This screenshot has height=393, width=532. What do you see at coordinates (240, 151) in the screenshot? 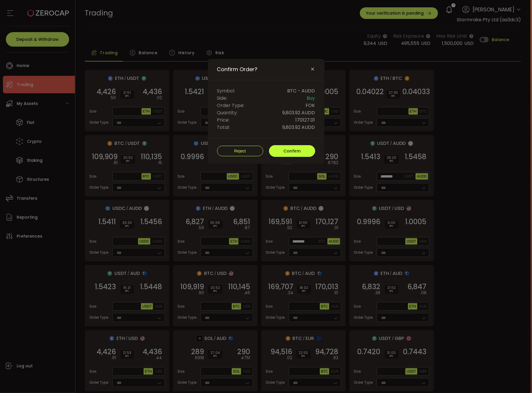
I see `button: Reject` at bounding box center [240, 151].